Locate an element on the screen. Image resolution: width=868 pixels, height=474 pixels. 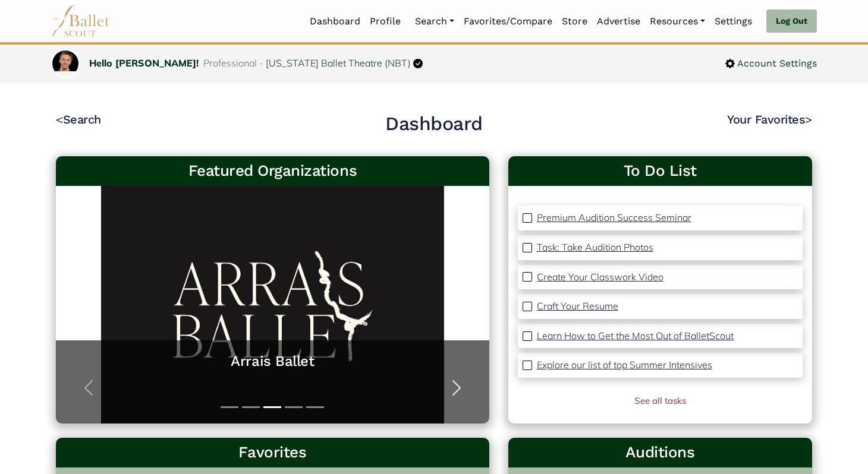
button: Slide 1 is located at coordinates (229, 407).